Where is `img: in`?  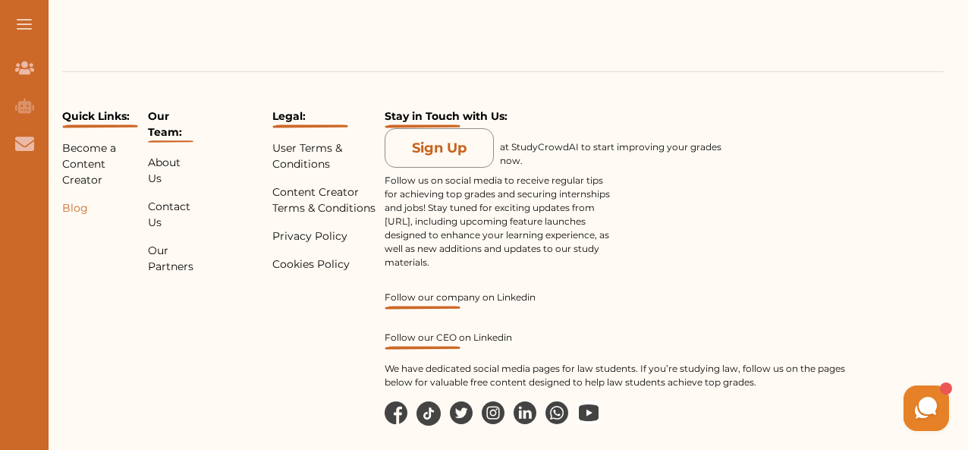
img: in is located at coordinates (493, 413).